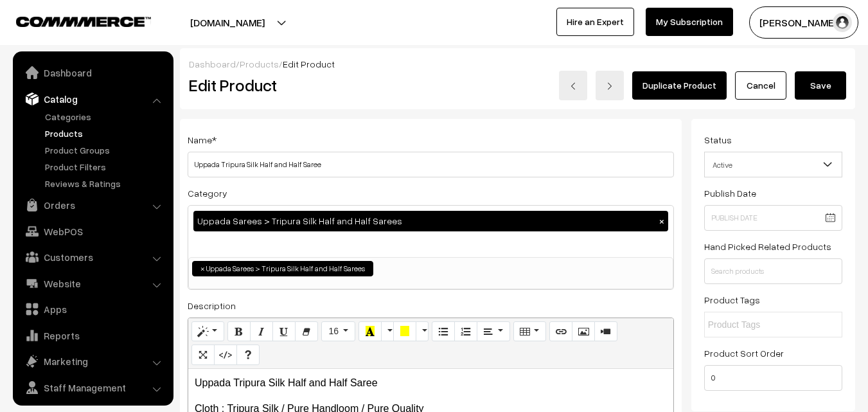 This screenshot has width=868, height=412. I want to click on button: Link (CTRL+K), so click(561, 332).